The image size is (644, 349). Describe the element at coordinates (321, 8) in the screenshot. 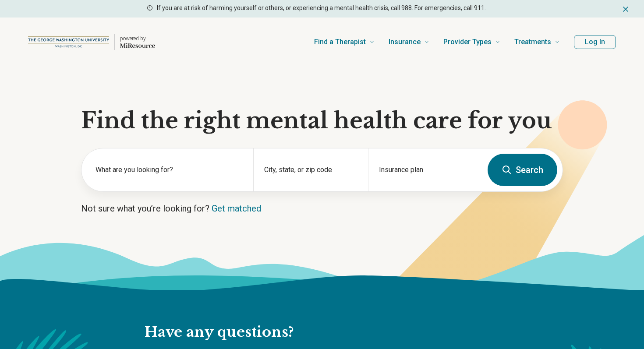

I see `p: If you are at risk of harming yourself or others, or experiencing a mental health crisis, call 98...` at that location.